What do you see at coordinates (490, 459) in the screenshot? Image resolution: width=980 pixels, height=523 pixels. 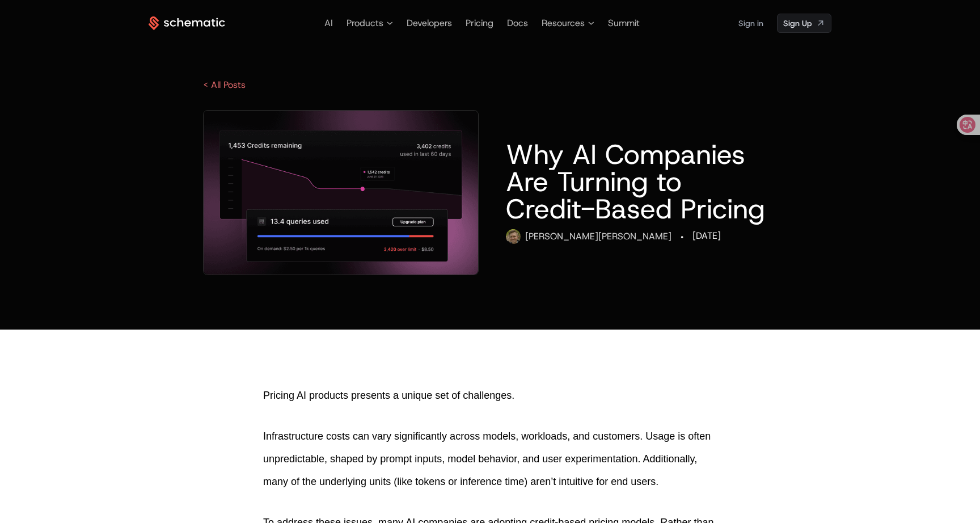 I see `p: Infrastructure costs can vary significantly across models, workloads, and customers. Usage is oft...` at bounding box center [490, 459].